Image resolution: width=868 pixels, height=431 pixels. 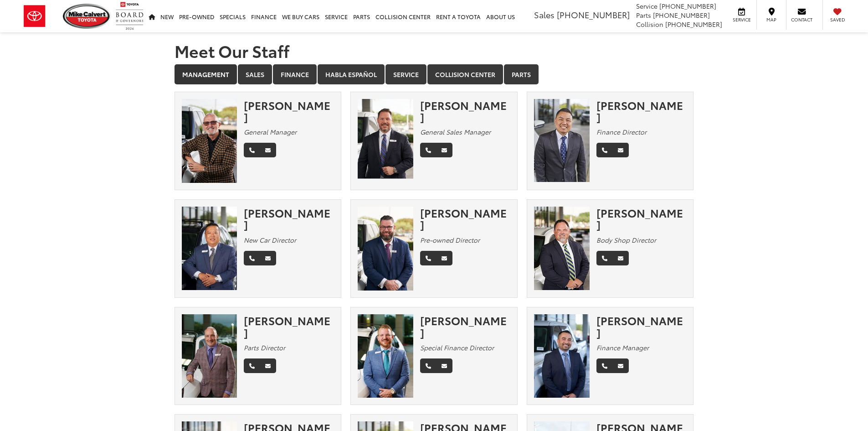 I want to click on span: Map, so click(x=772, y=20).